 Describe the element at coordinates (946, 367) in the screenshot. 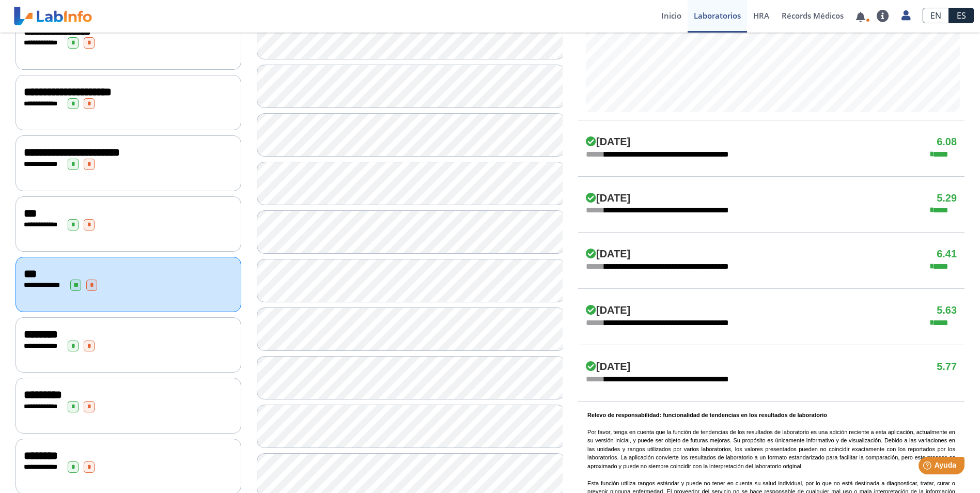

I see `h4: 5.77` at that location.